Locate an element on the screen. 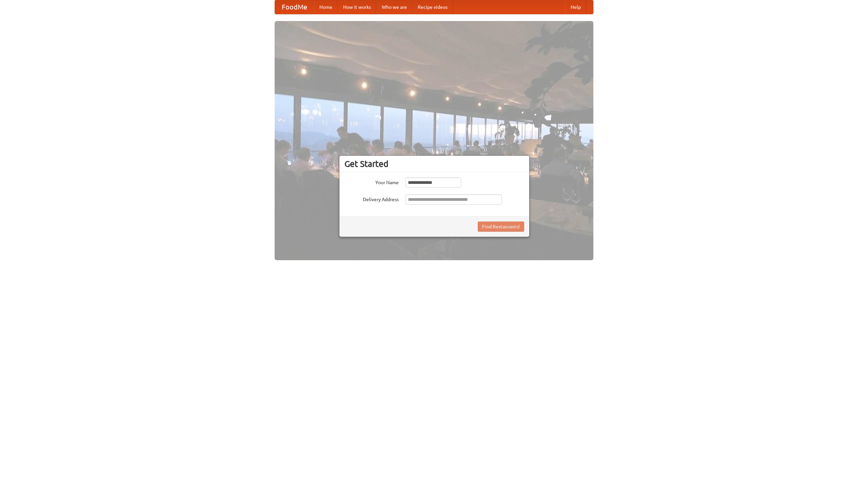  label: Your Name is located at coordinates (371, 182).